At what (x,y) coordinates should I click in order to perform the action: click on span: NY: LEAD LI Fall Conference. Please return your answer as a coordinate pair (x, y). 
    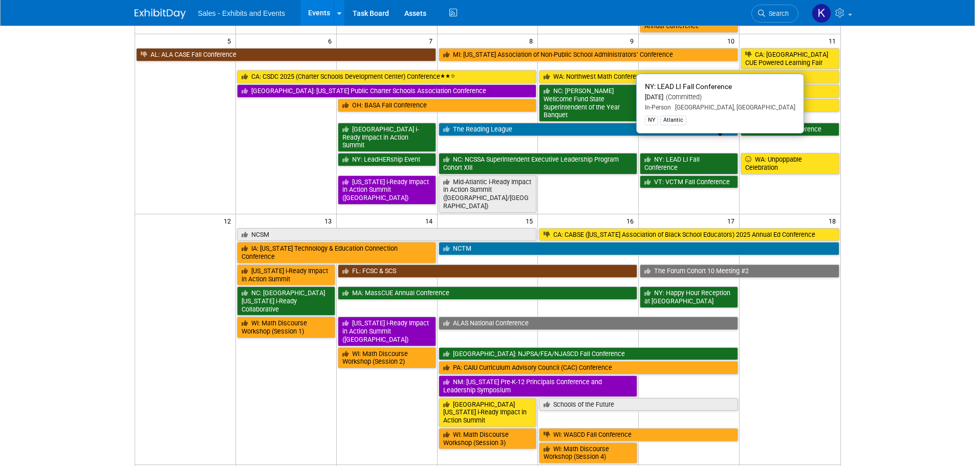
    Looking at the image, I should click on (689, 87).